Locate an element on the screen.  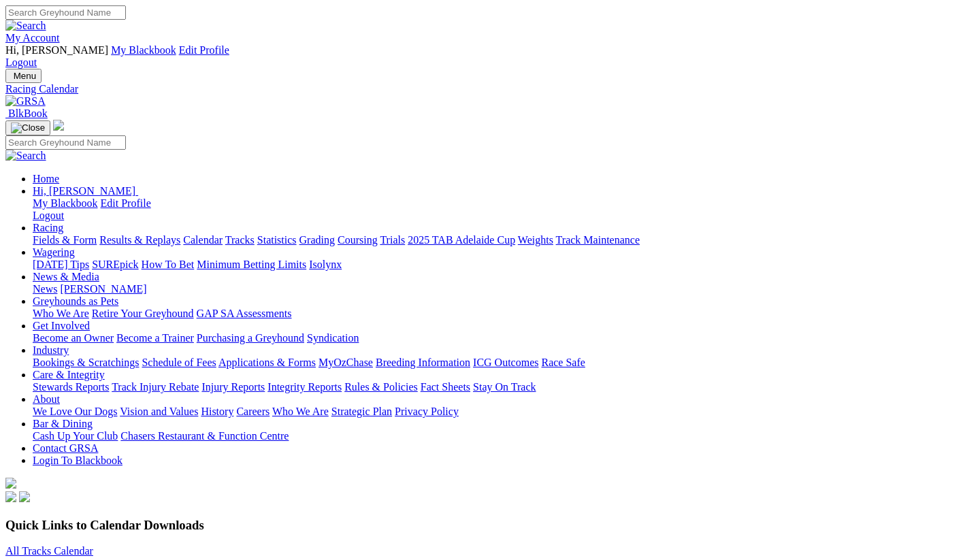
a: News is located at coordinates (45, 288).